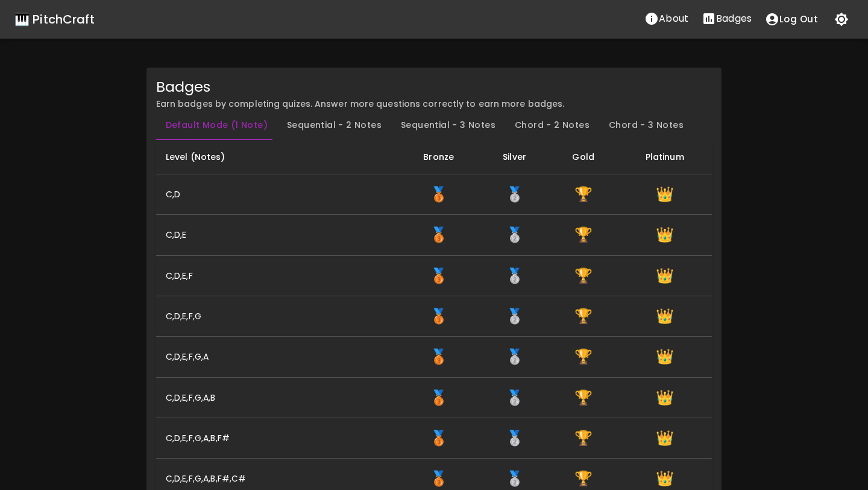  I want to click on button: Chord - 2 Notes, so click(552, 126).